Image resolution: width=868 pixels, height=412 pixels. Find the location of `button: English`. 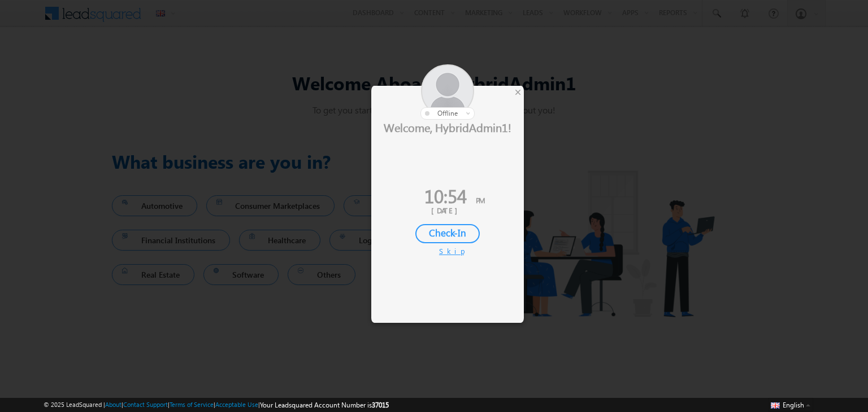

button: English is located at coordinates (791, 405).